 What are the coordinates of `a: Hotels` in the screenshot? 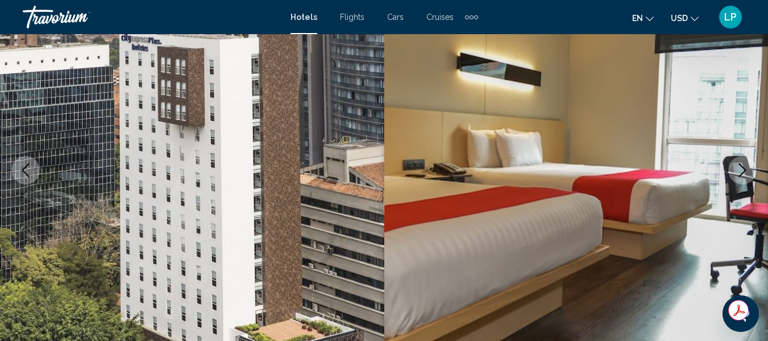 It's located at (304, 17).